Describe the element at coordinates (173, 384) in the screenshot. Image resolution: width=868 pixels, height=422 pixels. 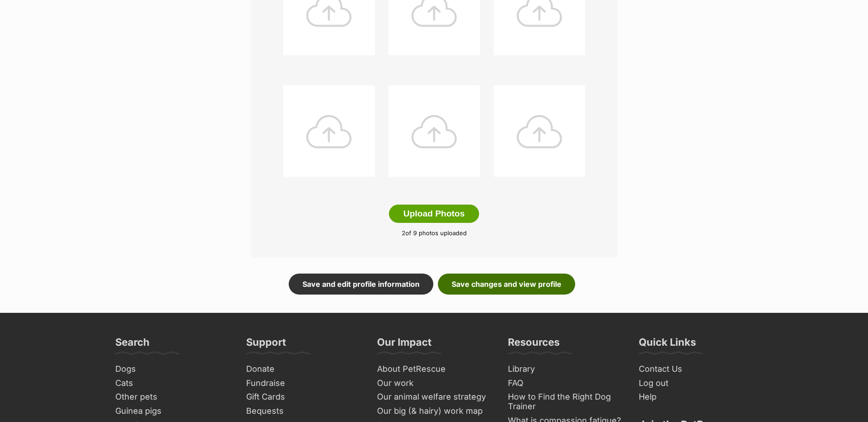
I see `a: Cats` at that location.